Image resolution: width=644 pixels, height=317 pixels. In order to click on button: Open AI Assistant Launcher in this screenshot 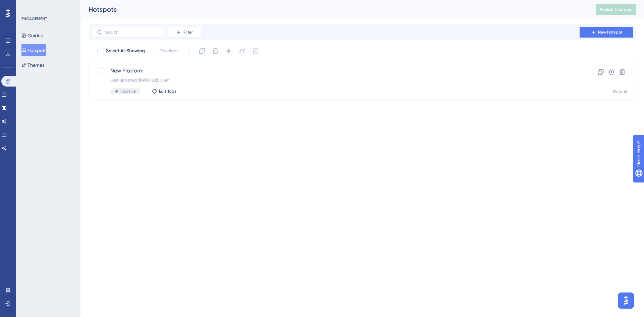, I will do `click(10, 10)`.